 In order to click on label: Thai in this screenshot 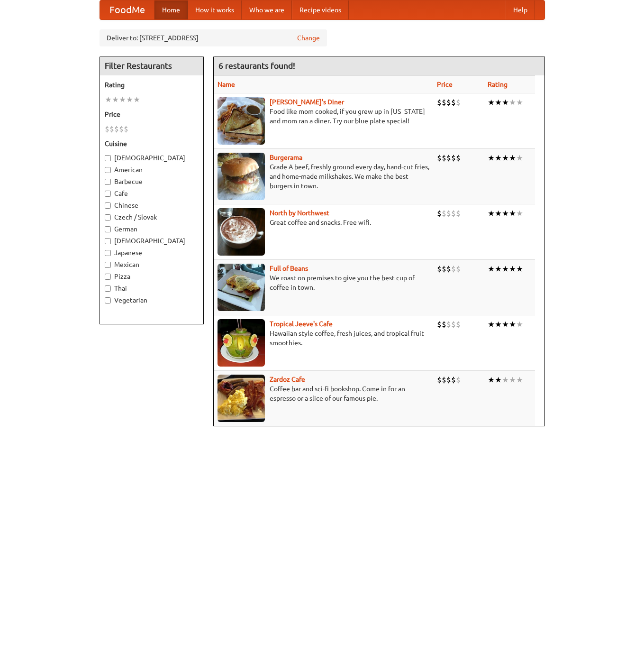, I will do `click(152, 288)`.